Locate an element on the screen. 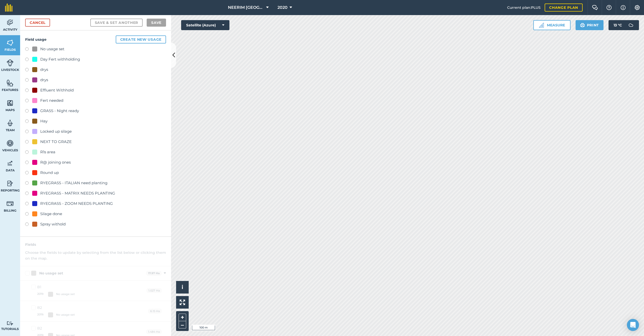 The image size is (644, 336). button: i is located at coordinates (182, 288).